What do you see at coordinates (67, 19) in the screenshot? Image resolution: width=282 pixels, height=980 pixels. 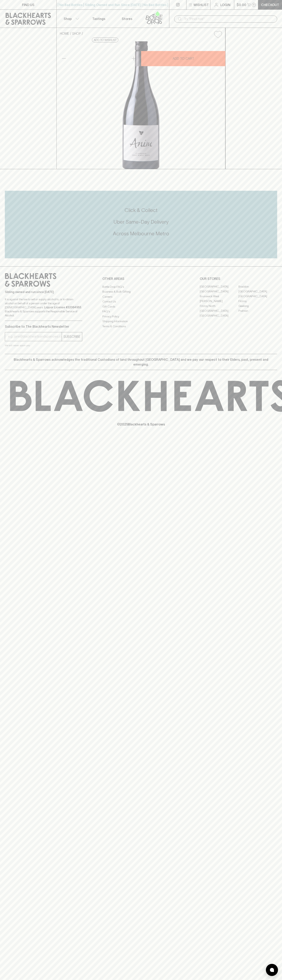 I see `p: Shop` at bounding box center [67, 19].